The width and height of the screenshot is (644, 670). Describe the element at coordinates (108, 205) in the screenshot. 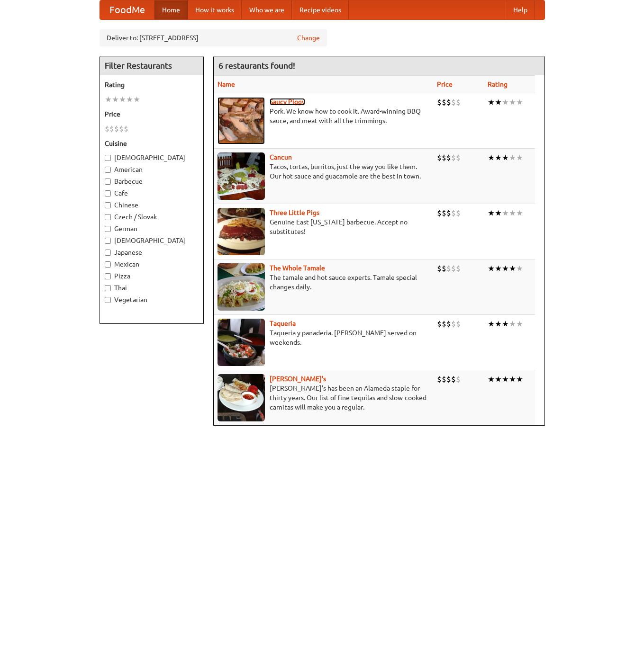

I see `input: Chinese` at that location.